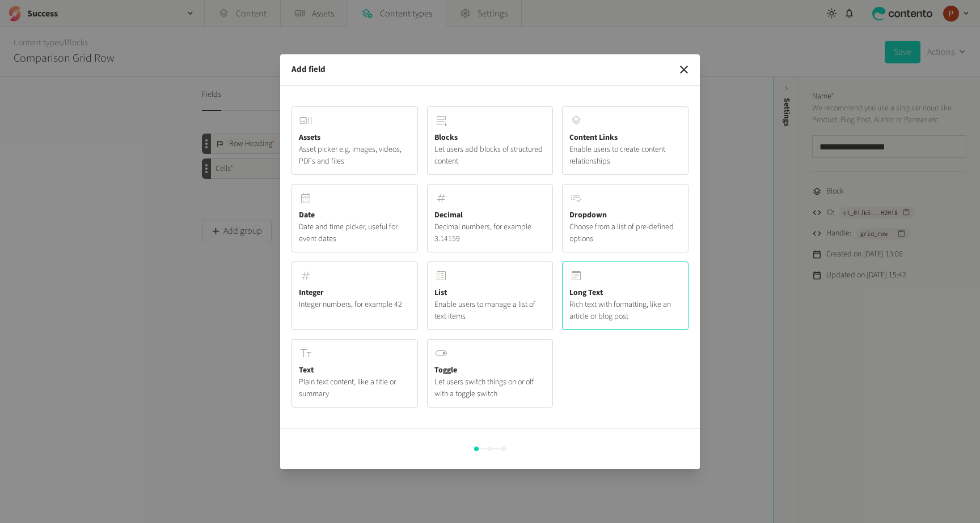  What do you see at coordinates (306, 215) in the screenshot?
I see `span: Date` at bounding box center [306, 215].